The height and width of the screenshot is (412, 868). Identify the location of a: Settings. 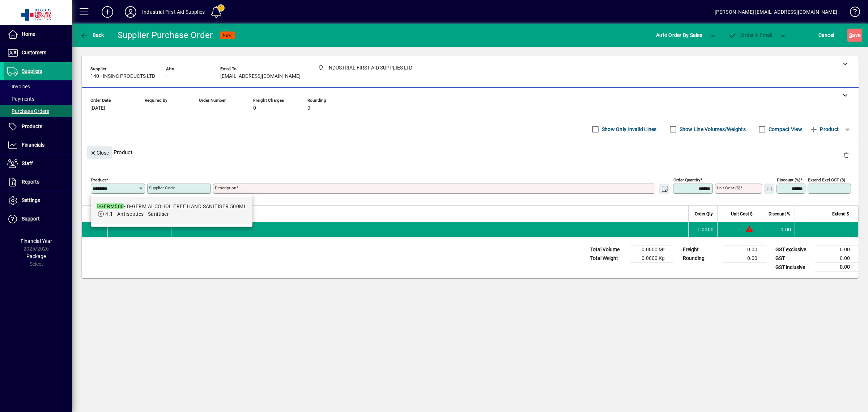
(38, 201).